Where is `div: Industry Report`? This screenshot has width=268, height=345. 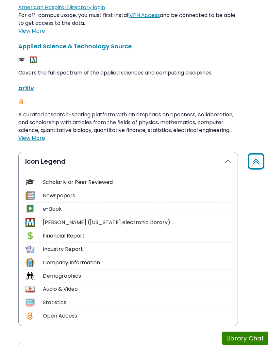
div: Industry Report is located at coordinates (137, 250).